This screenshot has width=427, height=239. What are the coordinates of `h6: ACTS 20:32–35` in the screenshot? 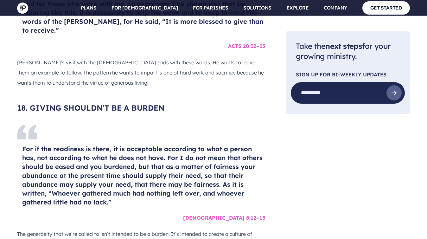 It's located at (144, 46).